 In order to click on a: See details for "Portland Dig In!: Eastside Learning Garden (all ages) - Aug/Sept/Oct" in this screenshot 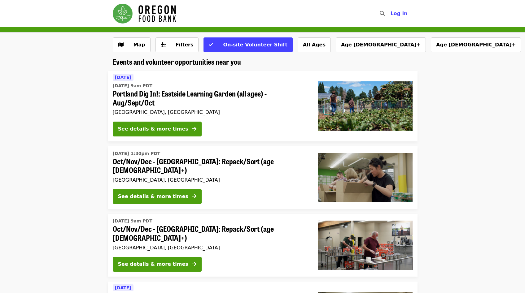, I will do `click(263, 106)`.